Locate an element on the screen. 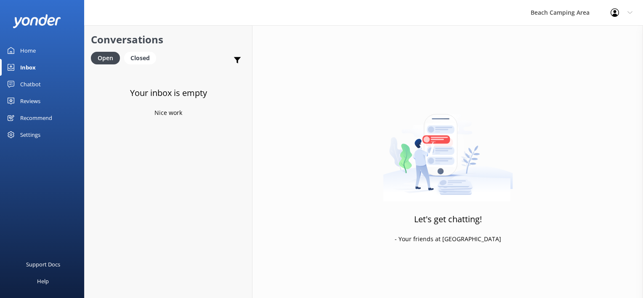 The image size is (643, 298). h2: Conversations is located at coordinates (168, 40).